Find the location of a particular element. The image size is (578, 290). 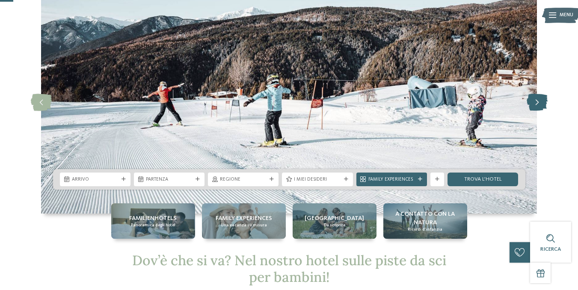

a: Hotel sulle piste da sci per bambini: divertimento senza confini Familienhotels Panoramica degli ... is located at coordinates (153, 221).